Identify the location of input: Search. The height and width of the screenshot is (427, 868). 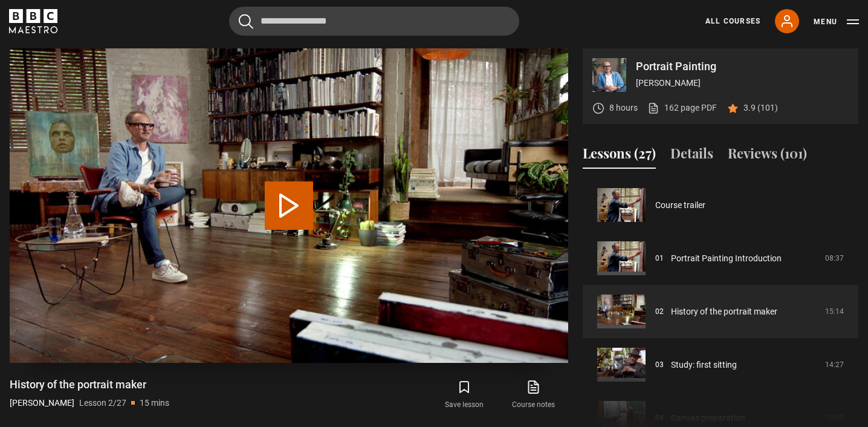
(374, 21).